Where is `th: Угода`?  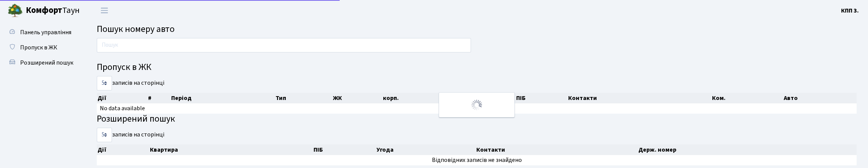
th: Угода is located at coordinates (426, 150).